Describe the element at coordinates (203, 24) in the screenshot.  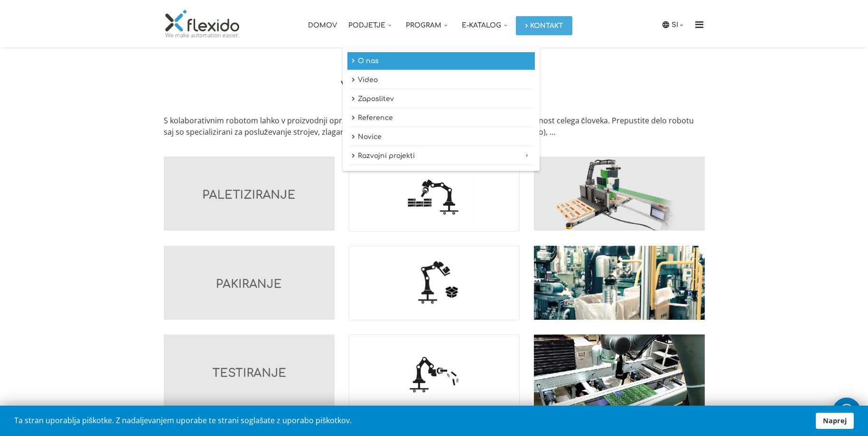
I see `img: Flexido, d.o.o.` at that location.